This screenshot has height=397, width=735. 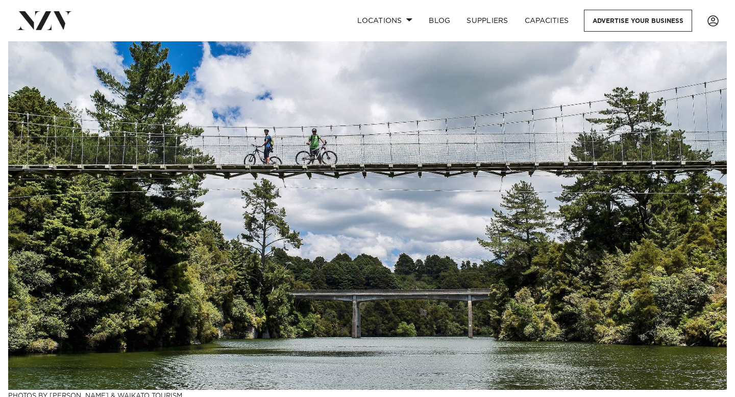 I want to click on a: Locations, so click(x=385, y=20).